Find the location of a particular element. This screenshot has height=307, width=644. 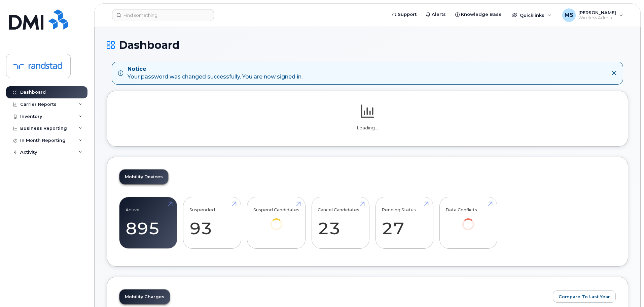

a: Pending Status 27 is located at coordinates (404, 223).